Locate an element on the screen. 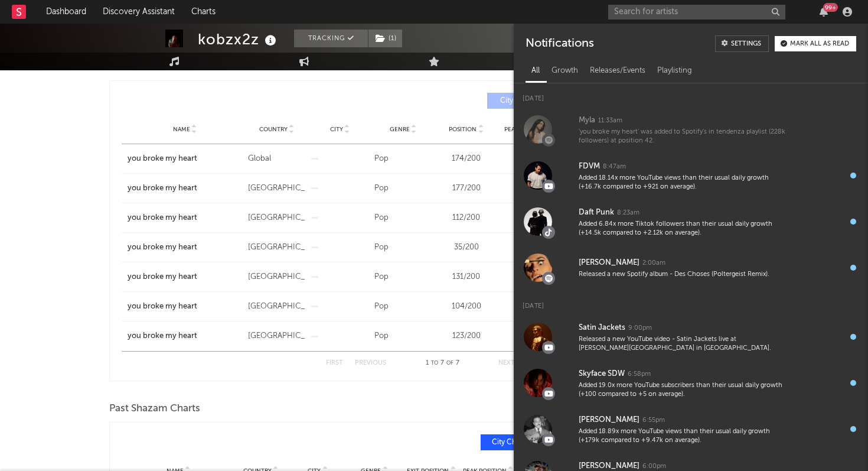 This screenshot has height=471, width=868. div: 114 is located at coordinates (529, 277).